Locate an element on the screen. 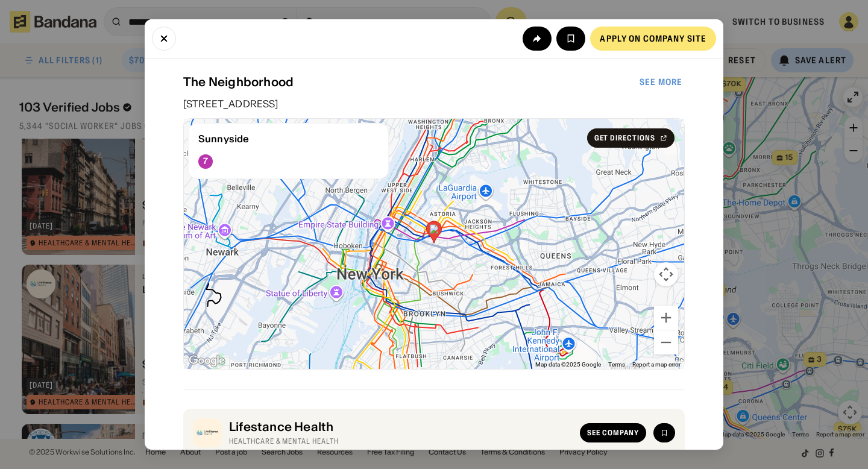 Image resolution: width=868 pixels, height=469 pixels. a: Open this area in Google Maps (opens a new window) is located at coordinates (207, 361).